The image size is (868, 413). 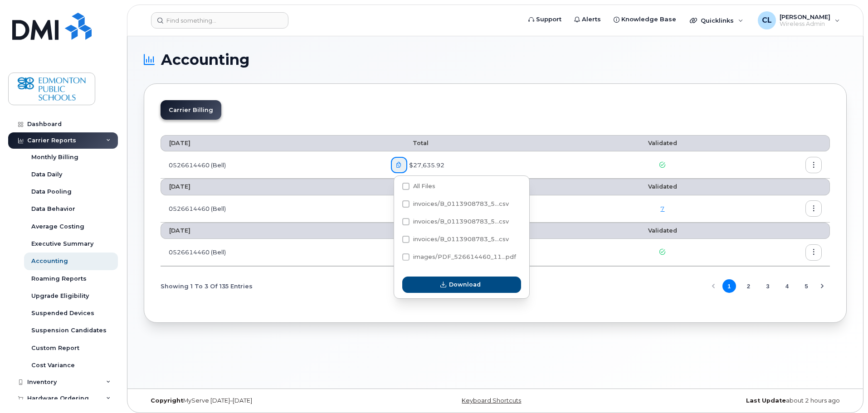 I want to click on span: Accounting, so click(x=205, y=60).